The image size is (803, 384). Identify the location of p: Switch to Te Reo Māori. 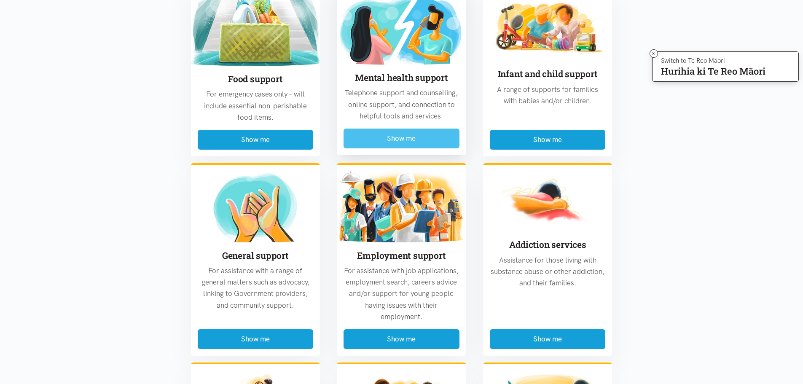
(713, 61).